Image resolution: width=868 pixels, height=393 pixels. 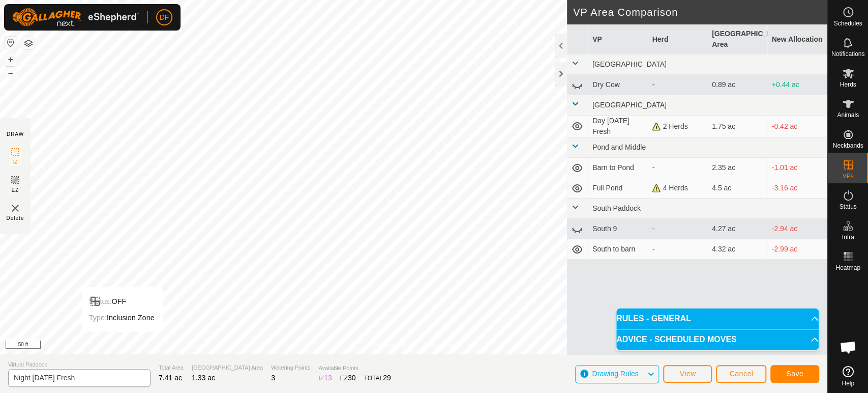 I want to click on td: Full Pond, so click(x=618, y=188).